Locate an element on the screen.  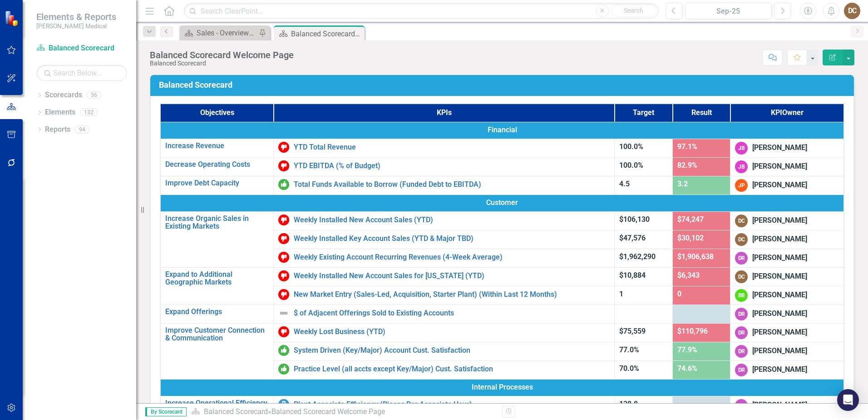
span: $6,343 is located at coordinates (689, 275).